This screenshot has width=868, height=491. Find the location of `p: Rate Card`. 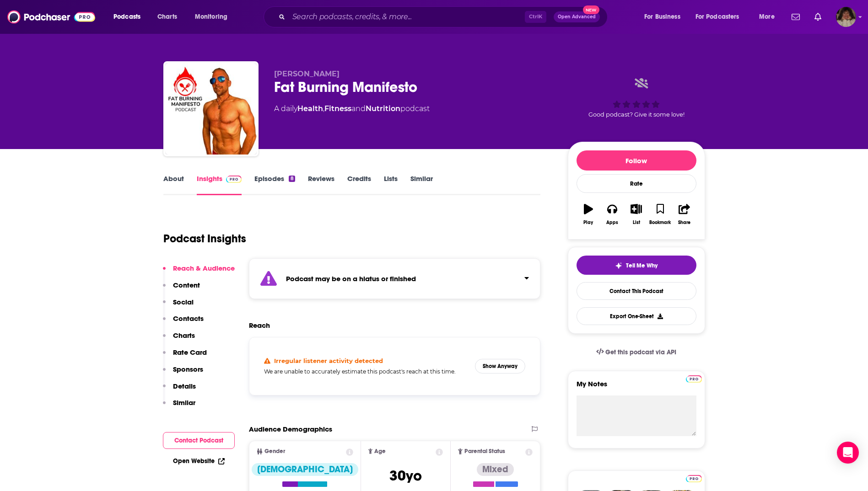

p: Rate Card is located at coordinates (190, 352).